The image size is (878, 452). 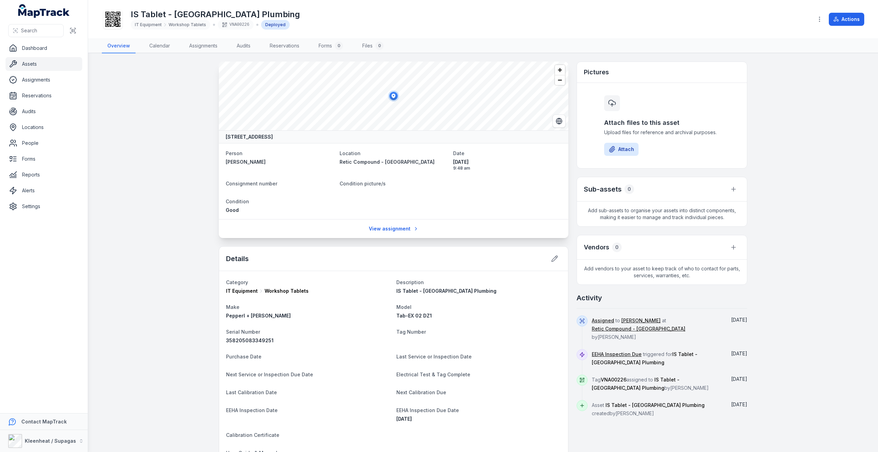 I want to click on h2: Details, so click(x=237, y=259).